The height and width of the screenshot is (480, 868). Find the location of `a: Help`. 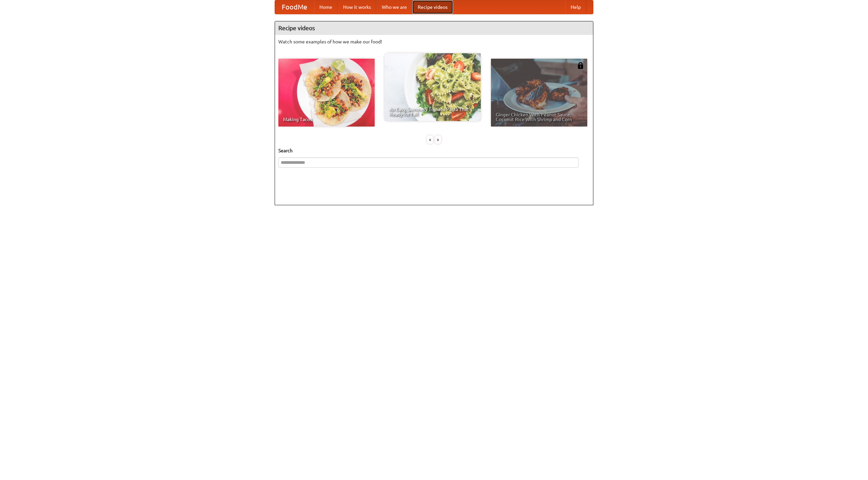

a: Help is located at coordinates (576, 7).